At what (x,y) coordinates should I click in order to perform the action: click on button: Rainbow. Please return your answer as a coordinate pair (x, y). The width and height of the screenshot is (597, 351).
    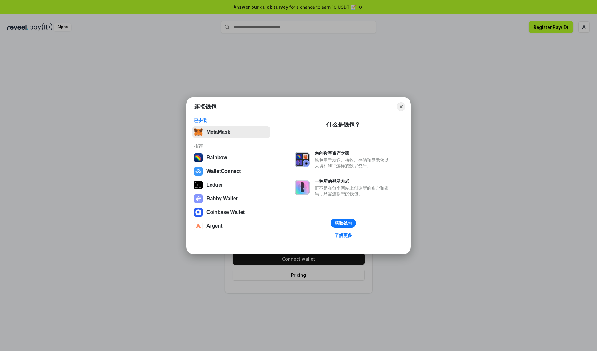
    Looking at the image, I should click on (231, 158).